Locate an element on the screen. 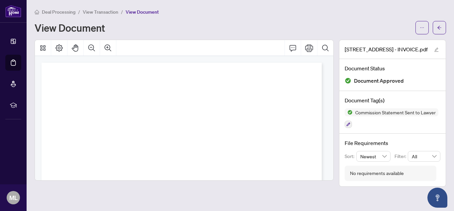  p: Sort: is located at coordinates (351, 156).